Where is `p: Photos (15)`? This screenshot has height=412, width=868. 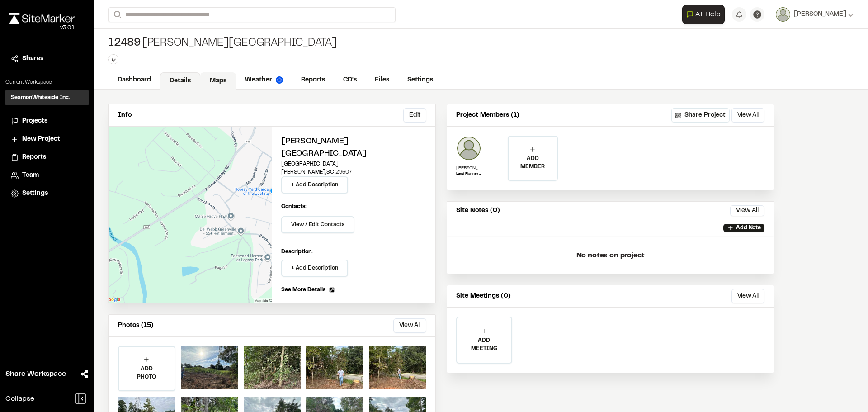 p: Photos (15) is located at coordinates (136, 326).